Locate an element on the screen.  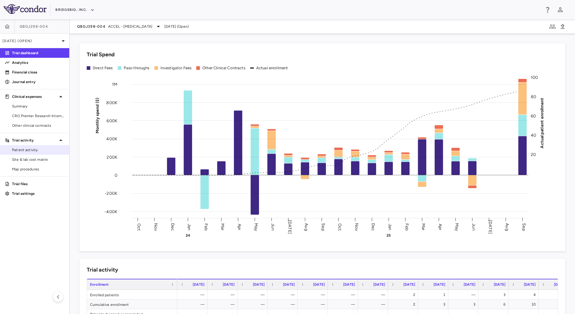
tspan: 400K is located at coordinates (112, 139).